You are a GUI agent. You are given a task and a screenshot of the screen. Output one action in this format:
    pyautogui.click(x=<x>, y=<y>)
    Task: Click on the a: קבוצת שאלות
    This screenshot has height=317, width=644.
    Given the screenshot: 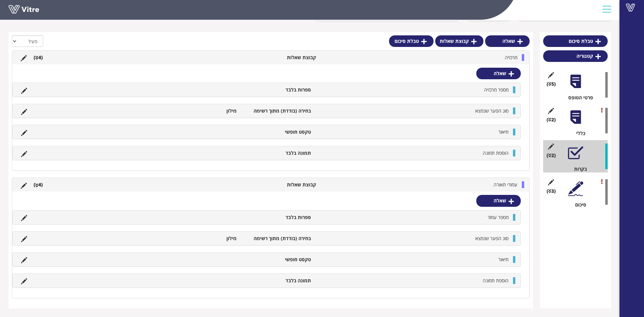 What is the action you would take?
    pyautogui.click(x=459, y=41)
    